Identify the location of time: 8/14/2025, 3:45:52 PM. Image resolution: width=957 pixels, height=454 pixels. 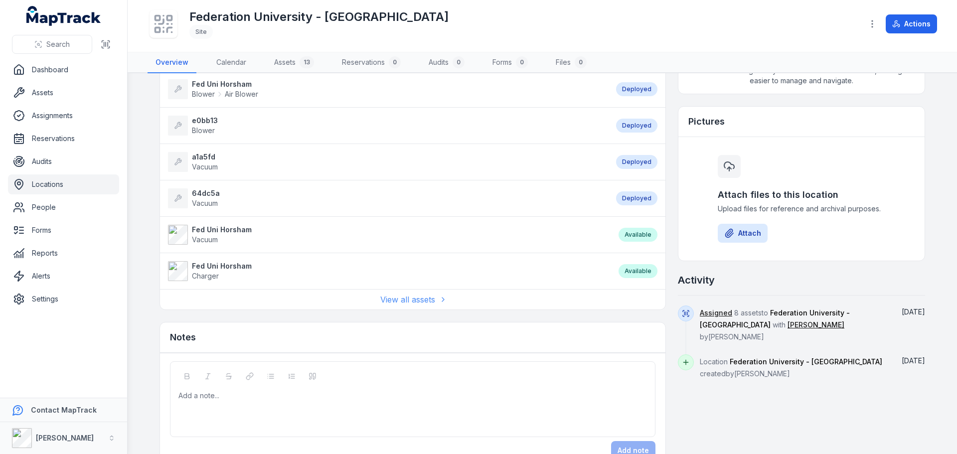
(913, 312).